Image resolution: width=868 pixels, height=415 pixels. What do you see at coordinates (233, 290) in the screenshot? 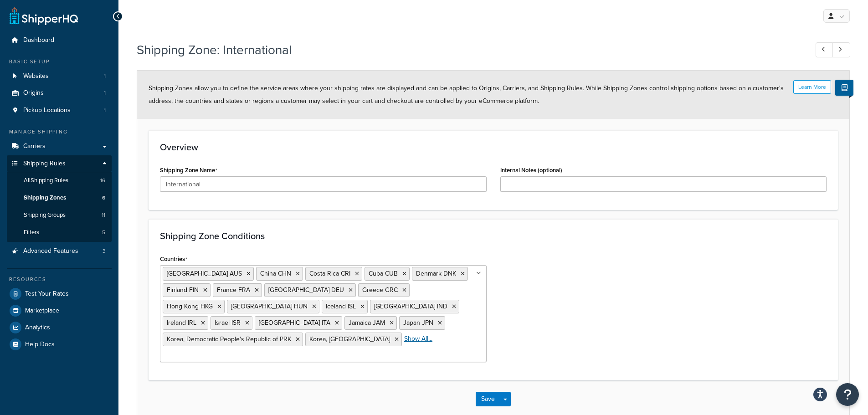
I see `span: France FRA` at bounding box center [233, 290].